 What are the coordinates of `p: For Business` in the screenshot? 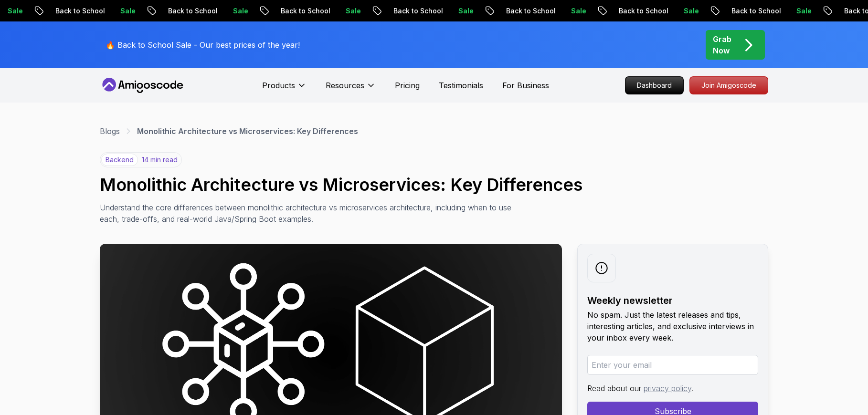 It's located at (525, 85).